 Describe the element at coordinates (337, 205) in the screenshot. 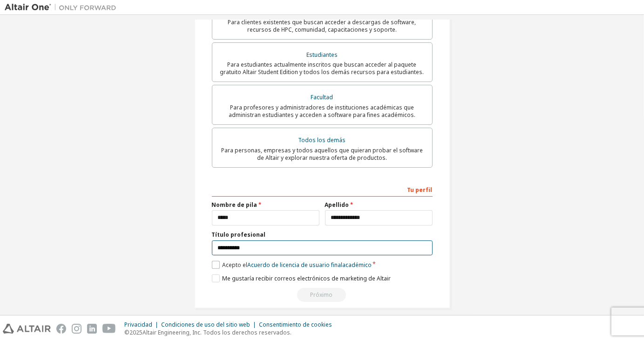

I see `font: Apellido` at that location.